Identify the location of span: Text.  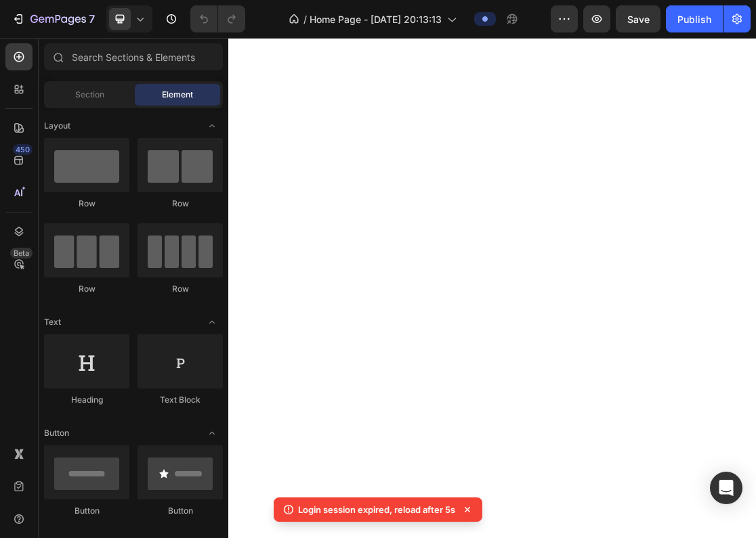
(52, 322).